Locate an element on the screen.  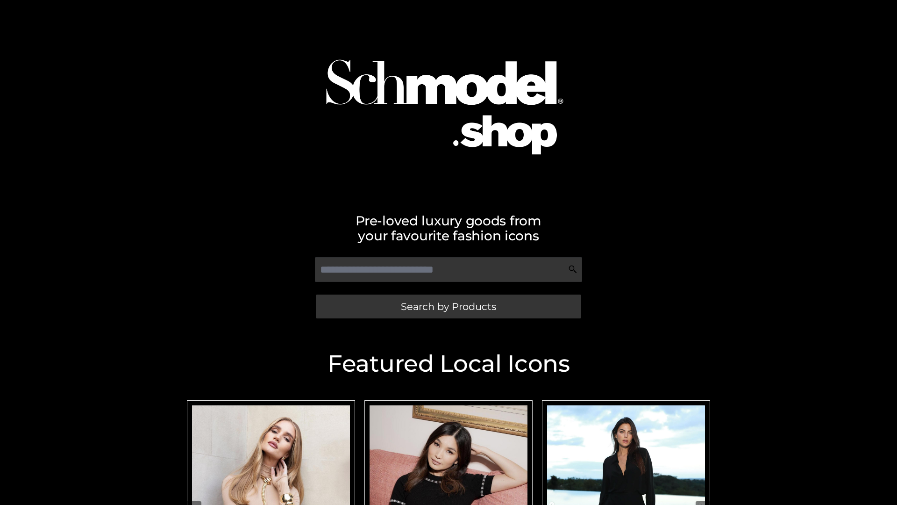
span: Search by Products is located at coordinates (449, 306).